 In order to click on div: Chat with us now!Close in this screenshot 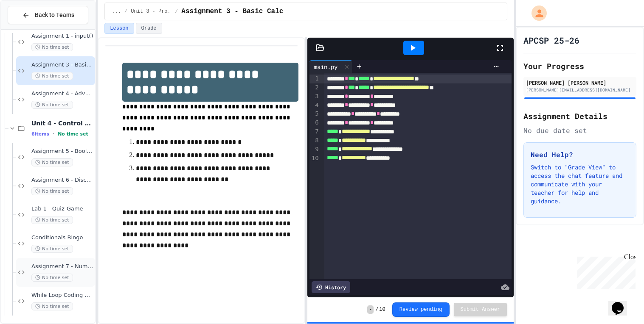, I will do `click(31, 28)`.